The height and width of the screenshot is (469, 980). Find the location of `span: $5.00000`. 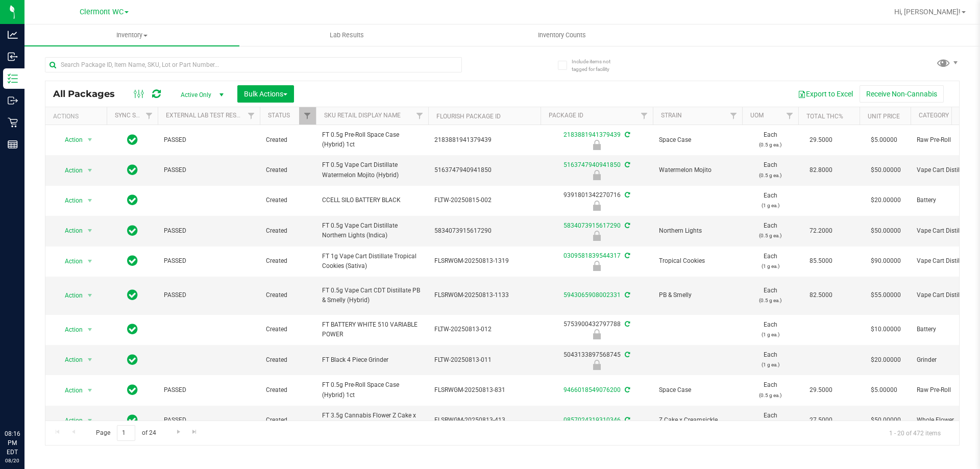

span: $5.00000 is located at coordinates (884, 390).